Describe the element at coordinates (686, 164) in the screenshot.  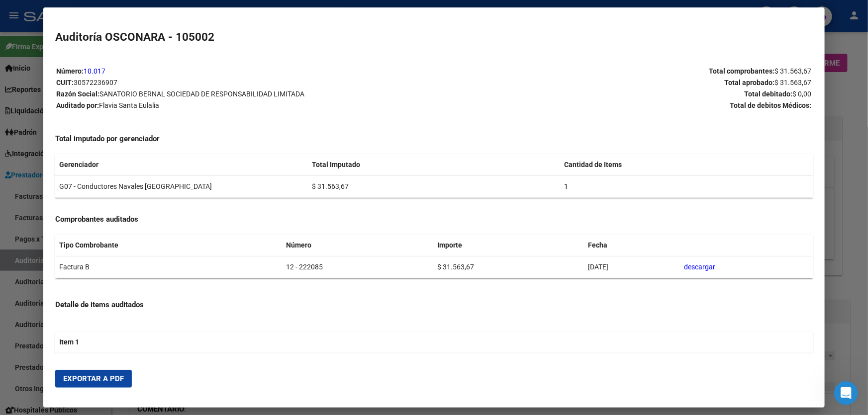
I see `th: Cantidad de Items` at that location.